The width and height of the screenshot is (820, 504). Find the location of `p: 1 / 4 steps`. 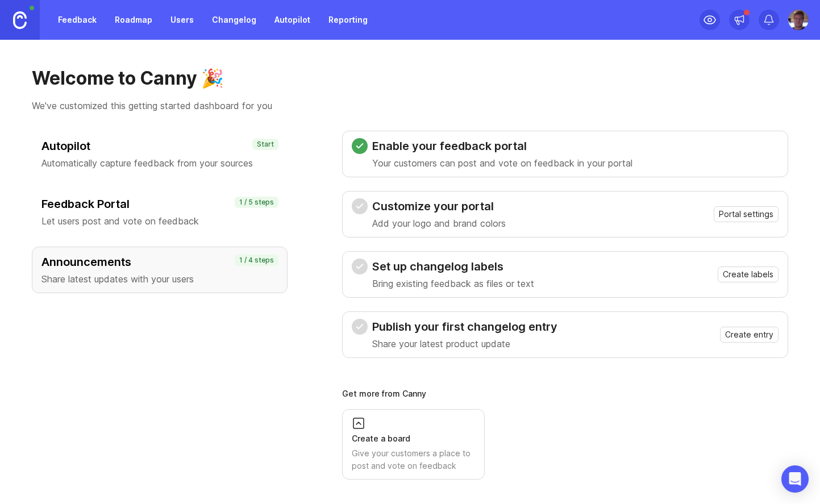

p: 1 / 4 steps is located at coordinates (257, 260).